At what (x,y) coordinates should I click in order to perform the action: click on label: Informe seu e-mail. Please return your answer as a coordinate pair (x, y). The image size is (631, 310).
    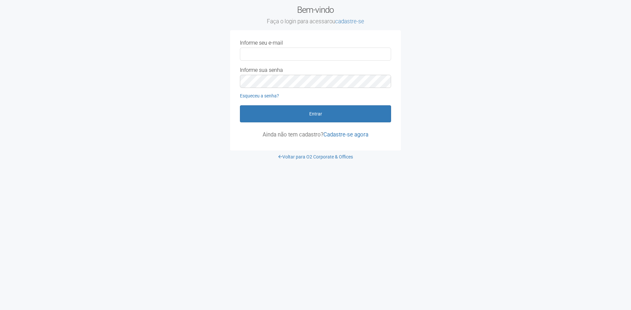
    Looking at the image, I should click on (261, 43).